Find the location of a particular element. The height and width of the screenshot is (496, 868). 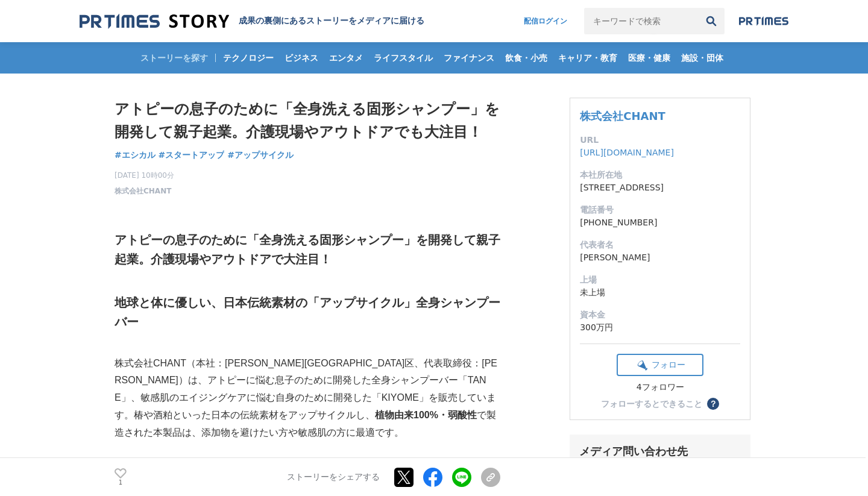

a: #スタートアップ is located at coordinates (192, 155).